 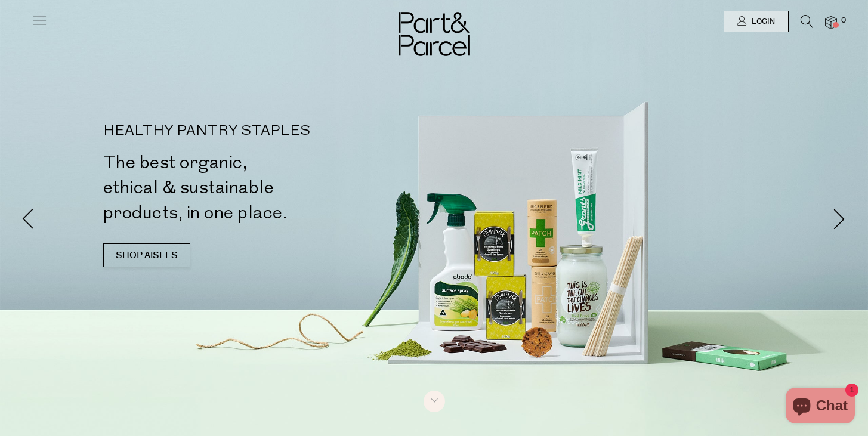 What do you see at coordinates (271, 188) in the screenshot?
I see `h2: The best organic, ethical & sustainable products, in one place.` at bounding box center [271, 188].